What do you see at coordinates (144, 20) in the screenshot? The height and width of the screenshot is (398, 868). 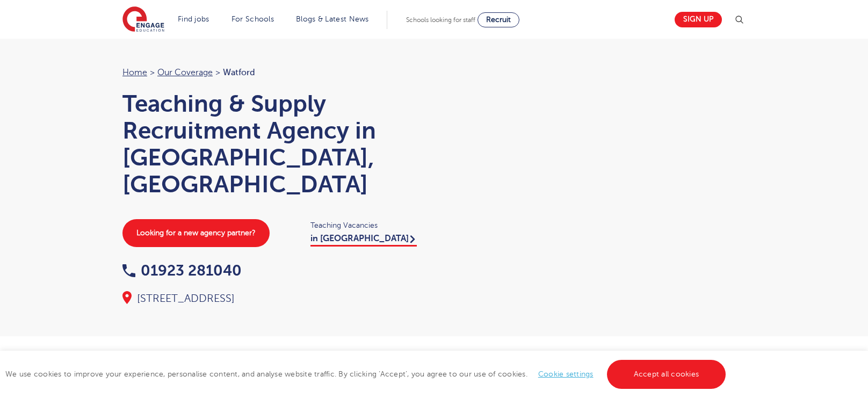 I see `img: Engage Education` at bounding box center [144, 20].